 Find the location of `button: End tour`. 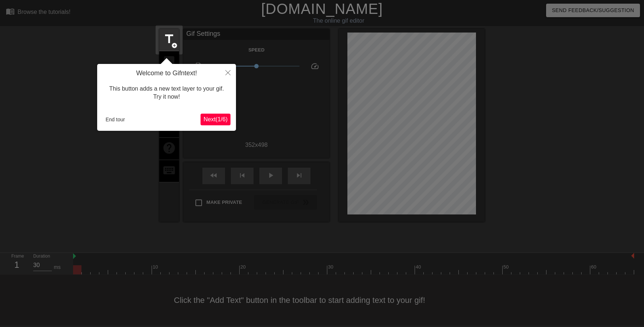

button: End tour is located at coordinates (115, 120).